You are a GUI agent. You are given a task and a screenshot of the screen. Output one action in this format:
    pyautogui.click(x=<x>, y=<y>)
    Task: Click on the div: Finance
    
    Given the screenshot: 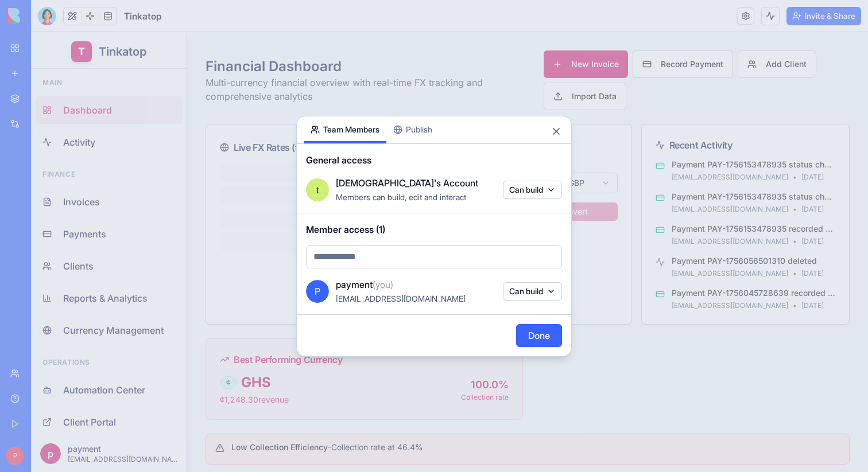 What is the action you would take?
    pyautogui.click(x=78, y=142)
    